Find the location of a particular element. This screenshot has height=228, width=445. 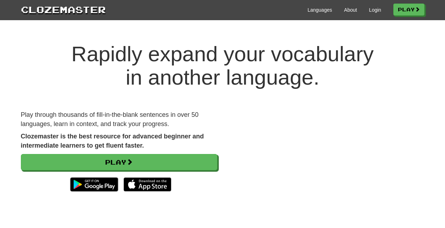

p: Play through thousands of fill-in-the-blank sentences in over 50 languages, learn in context, and... is located at coordinates (119, 119).